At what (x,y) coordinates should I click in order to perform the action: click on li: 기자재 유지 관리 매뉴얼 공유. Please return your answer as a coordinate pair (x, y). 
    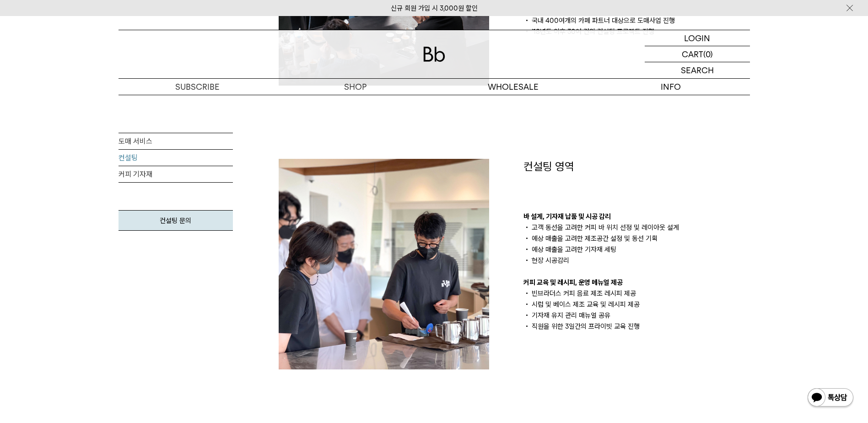
    Looking at the image, I should click on (637, 315).